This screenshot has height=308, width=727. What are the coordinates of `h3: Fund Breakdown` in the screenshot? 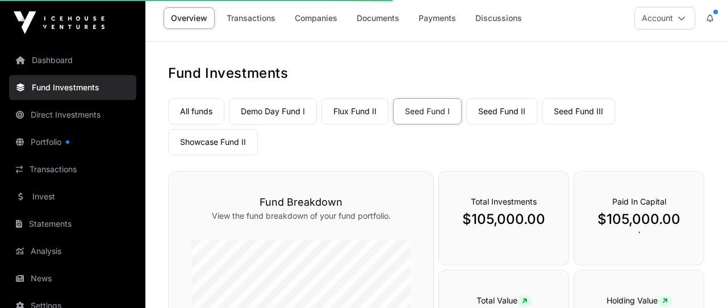 It's located at (301, 202).